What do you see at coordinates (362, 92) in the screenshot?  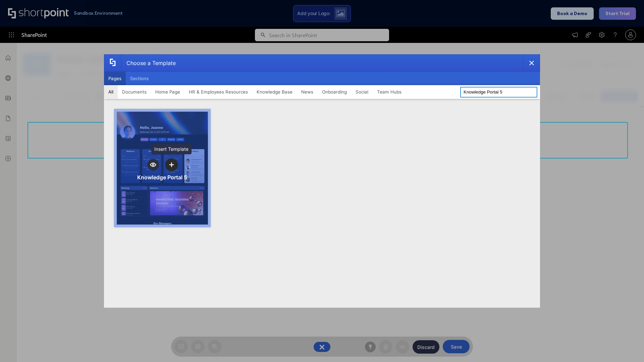 I see `button: Social` at bounding box center [362, 92].